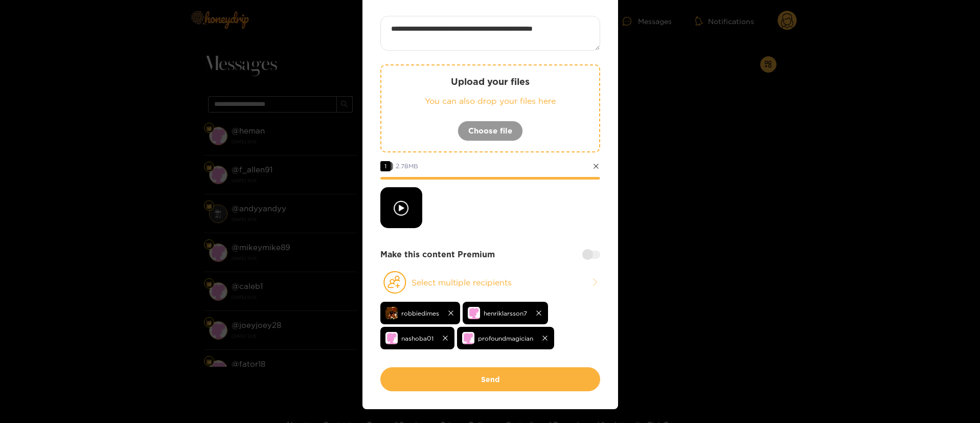 The width and height of the screenshot is (980, 423). I want to click on span: profoundmagician, so click(505, 338).